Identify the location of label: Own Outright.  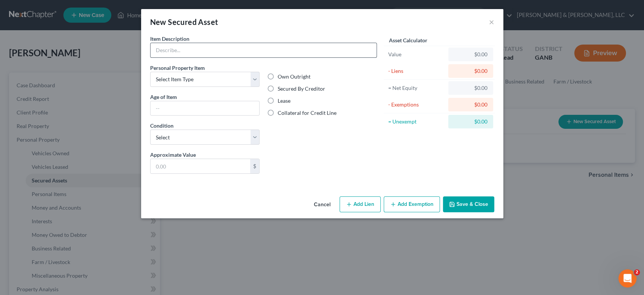
(294, 77).